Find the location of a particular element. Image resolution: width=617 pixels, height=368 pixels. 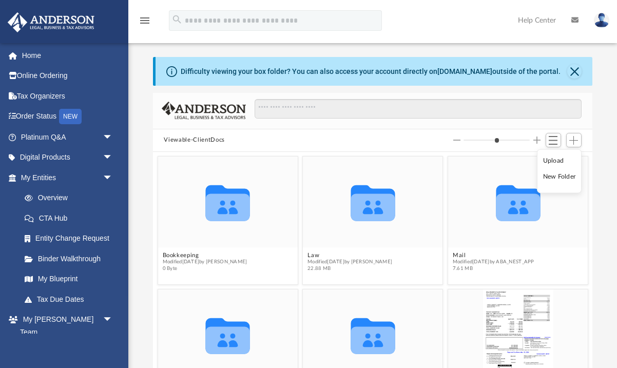

a: Entity Change Request is located at coordinates (71, 239).